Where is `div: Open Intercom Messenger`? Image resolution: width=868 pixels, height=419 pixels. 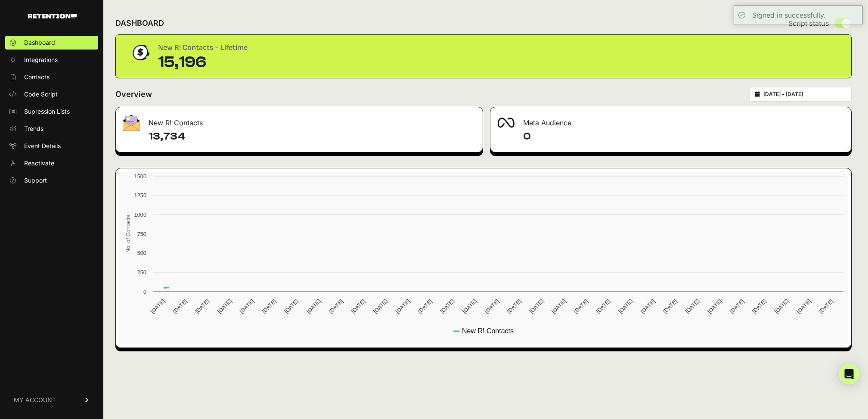 div: Open Intercom Messenger is located at coordinates (849, 374).